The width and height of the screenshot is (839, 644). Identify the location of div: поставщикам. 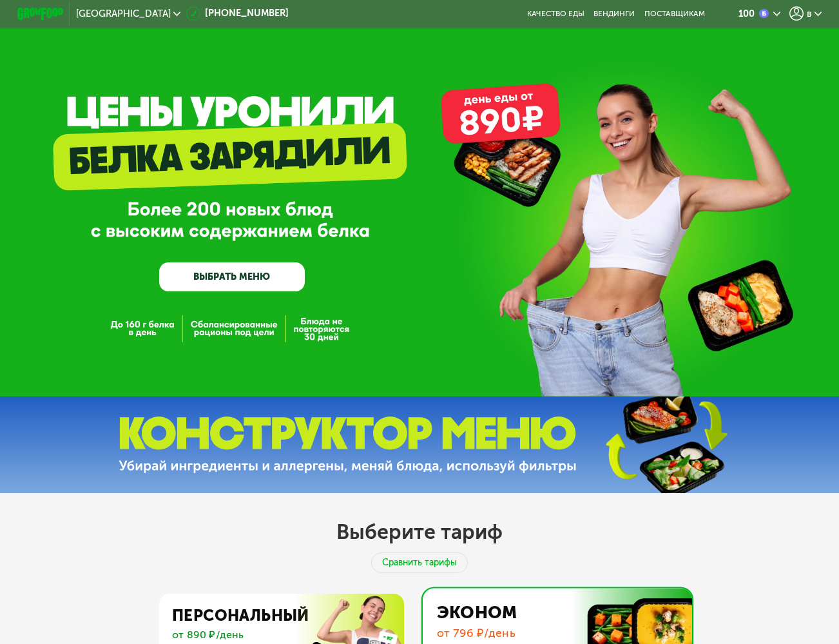
(675, 14).